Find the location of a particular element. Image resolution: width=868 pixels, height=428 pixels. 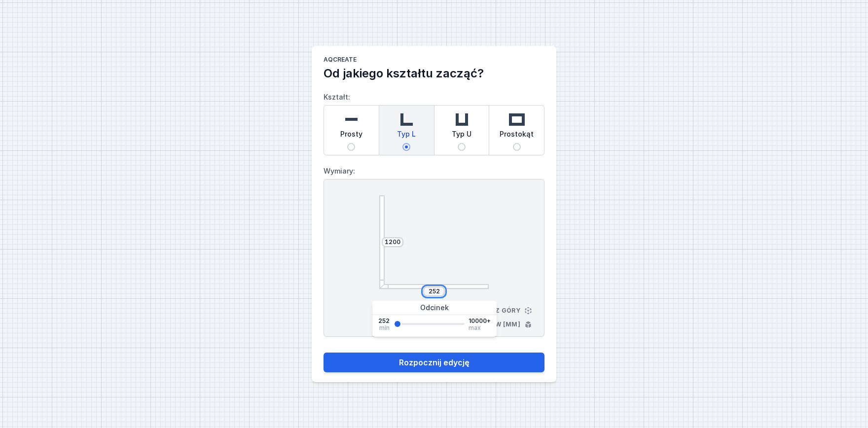

h2: Od jakiego kształtu zacząć? is located at coordinates (434, 74).